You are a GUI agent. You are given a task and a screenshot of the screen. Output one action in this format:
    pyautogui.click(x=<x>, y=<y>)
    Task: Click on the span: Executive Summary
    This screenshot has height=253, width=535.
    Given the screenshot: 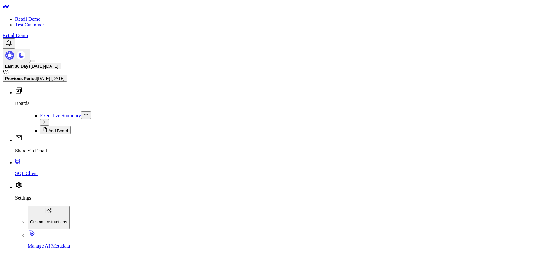 What is the action you would take?
    pyautogui.click(x=61, y=115)
    